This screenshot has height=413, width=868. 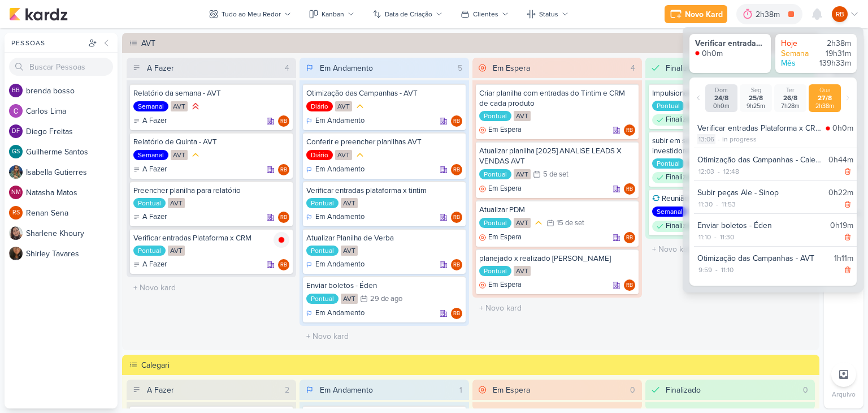 I want to click on div: Em Andamento, so click(x=346, y=390).